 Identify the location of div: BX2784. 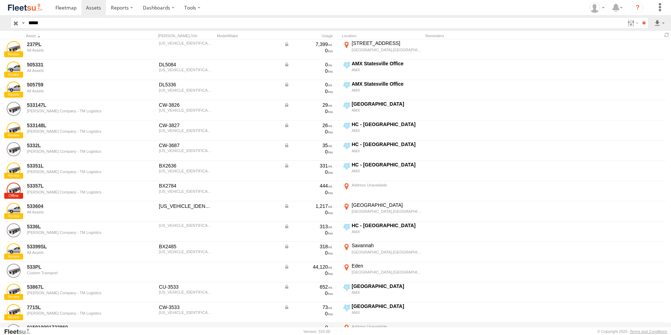
(186, 186).